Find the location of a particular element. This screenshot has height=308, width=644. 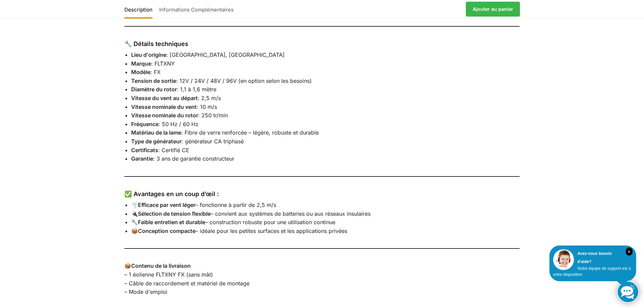

font: Vitesse nominale du rotor is located at coordinates (165, 116).